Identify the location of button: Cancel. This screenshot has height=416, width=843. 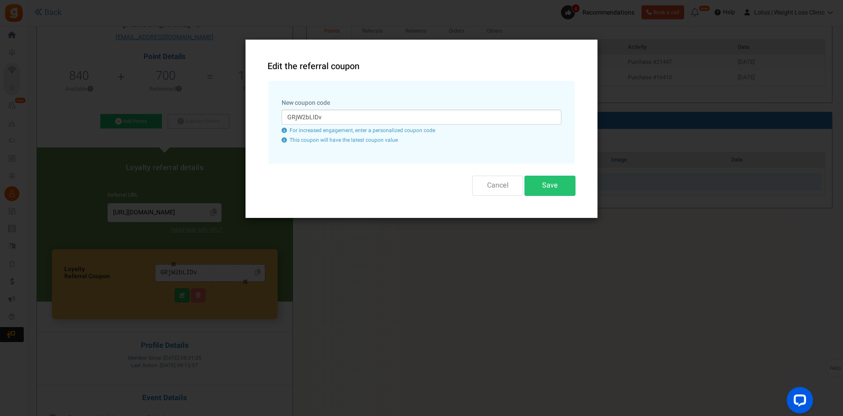
(498, 185).